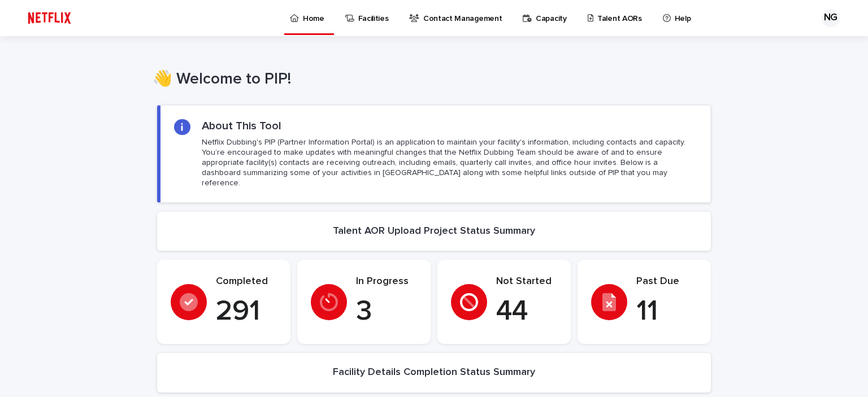 The height and width of the screenshot is (397, 868). I want to click on p: 44, so click(527, 312).